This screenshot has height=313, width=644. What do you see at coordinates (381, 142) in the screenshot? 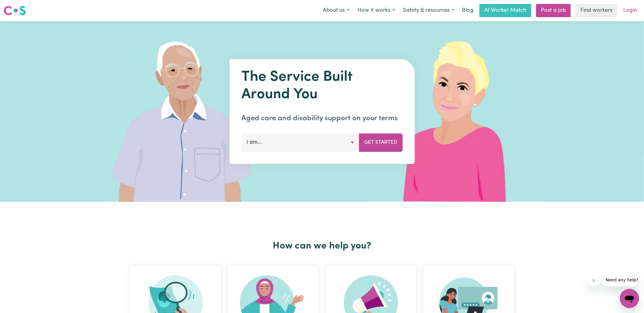
I see `button: Get Started` at bounding box center [381, 142].